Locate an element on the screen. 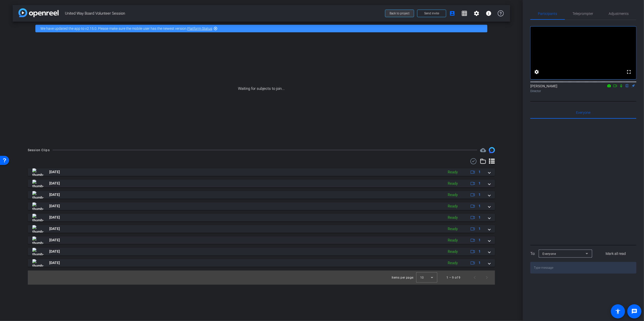 The image size is (644, 321). img: Session clips is located at coordinates (492, 150).